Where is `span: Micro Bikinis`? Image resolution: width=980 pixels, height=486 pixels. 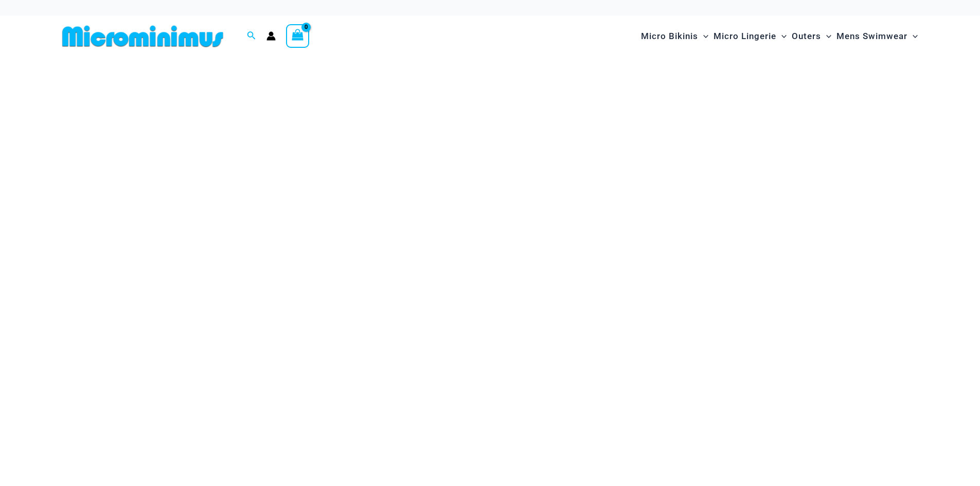 span: Micro Bikinis is located at coordinates (669, 36).